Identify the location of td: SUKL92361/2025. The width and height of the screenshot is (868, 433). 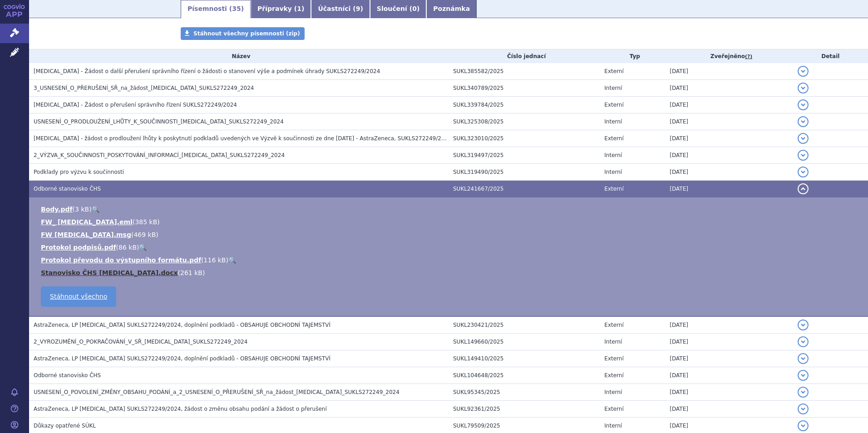
(524, 409).